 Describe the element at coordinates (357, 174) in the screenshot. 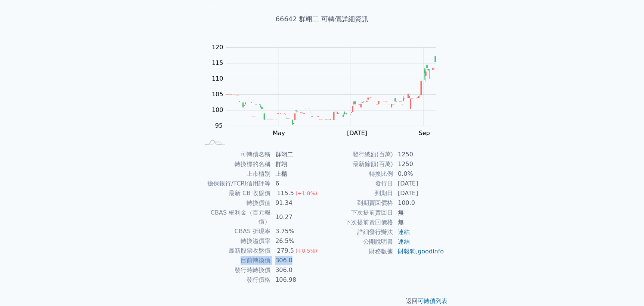

I see `td: 轉換比例` at that location.